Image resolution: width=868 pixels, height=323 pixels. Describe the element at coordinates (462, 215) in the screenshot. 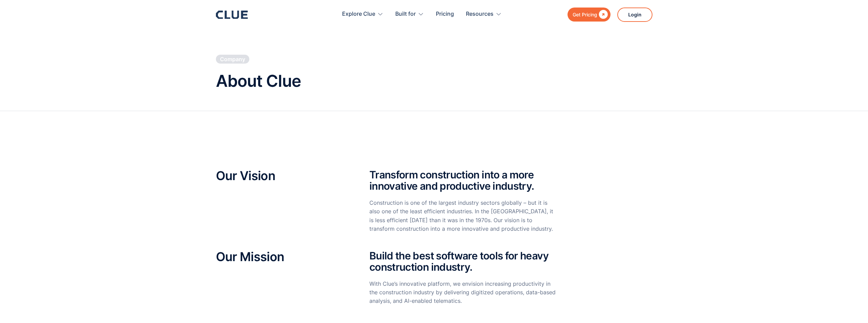

I see `p: Construction is one of the largest industry sectors globally – but it is also one of the least ef...` at that location.